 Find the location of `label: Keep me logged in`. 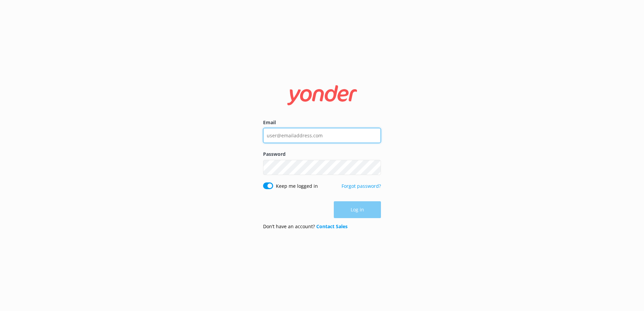

label: Keep me logged in is located at coordinates (297, 186).